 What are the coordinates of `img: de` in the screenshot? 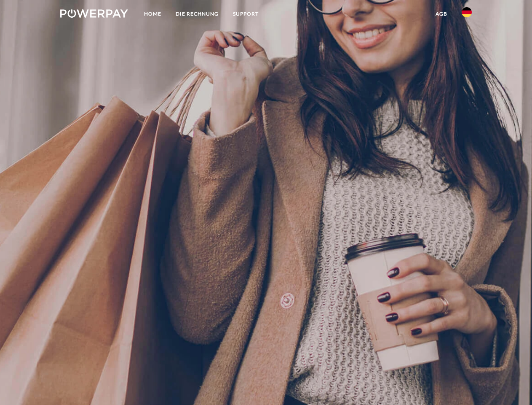 It's located at (467, 12).